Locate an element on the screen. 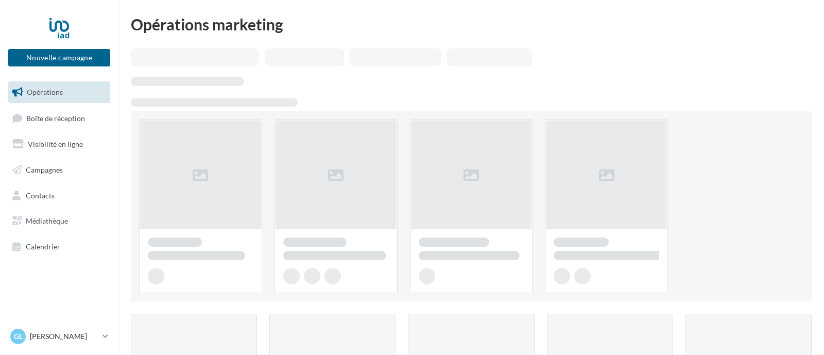 The width and height of the screenshot is (824, 355). span: Gl is located at coordinates (18, 336).